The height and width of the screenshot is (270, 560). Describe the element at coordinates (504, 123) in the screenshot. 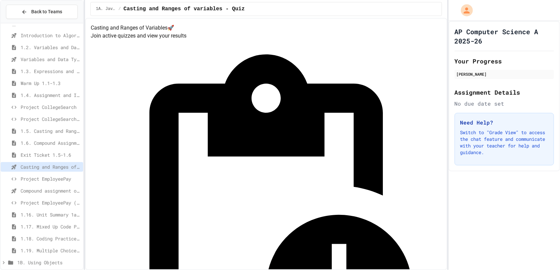

I see `h3: Need Help?` at that location.